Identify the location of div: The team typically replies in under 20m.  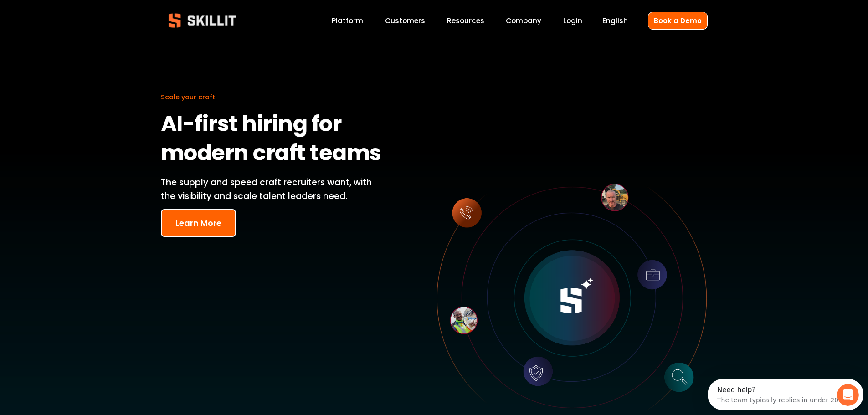
(73, 20).